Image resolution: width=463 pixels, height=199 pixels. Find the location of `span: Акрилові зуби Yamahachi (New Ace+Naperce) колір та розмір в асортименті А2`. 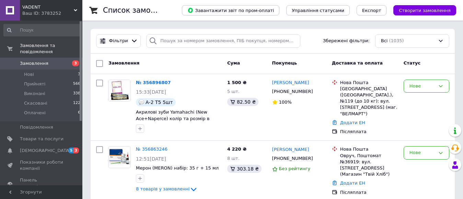

span: Акрилові зуби Yamahachi (New Ace+Naperce) колір та розмір в асортименті А2 is located at coordinates (173, 118).